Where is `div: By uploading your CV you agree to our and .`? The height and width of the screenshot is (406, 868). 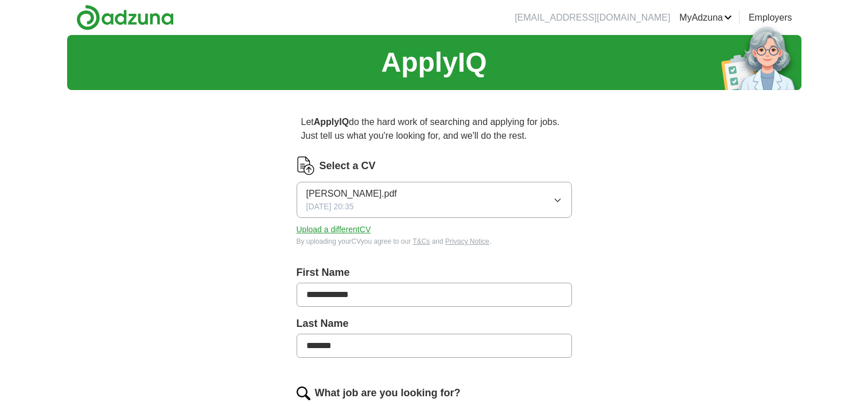 div: By uploading your CV you agree to our and . is located at coordinates (434, 242).